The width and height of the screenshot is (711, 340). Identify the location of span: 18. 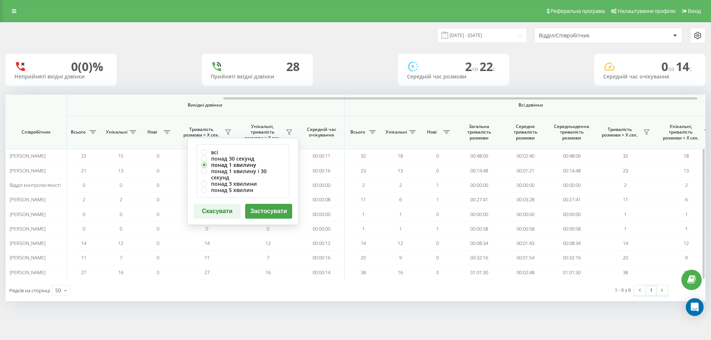
(686, 156).